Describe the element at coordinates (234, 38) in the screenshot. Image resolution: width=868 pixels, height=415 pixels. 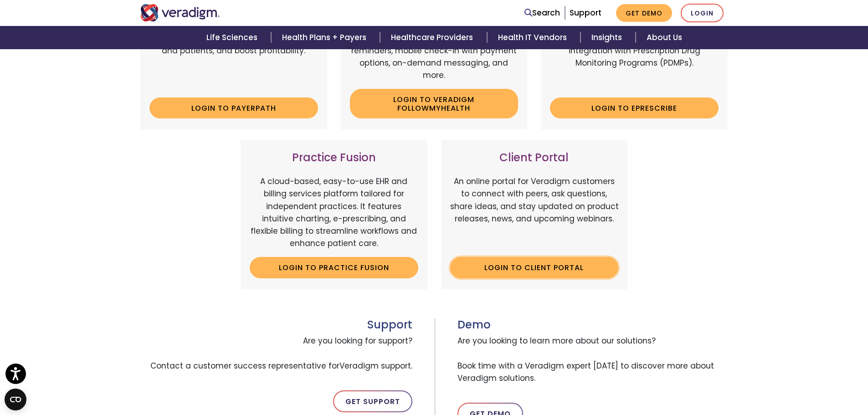
I see `a: Life Sciences` at that location.